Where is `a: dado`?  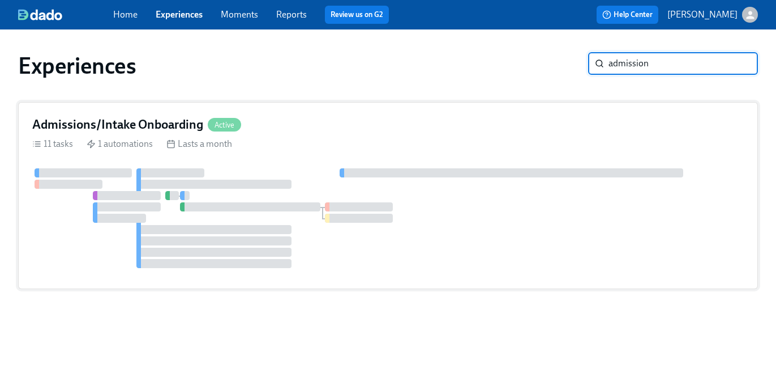
a: dado is located at coordinates (66, 15).